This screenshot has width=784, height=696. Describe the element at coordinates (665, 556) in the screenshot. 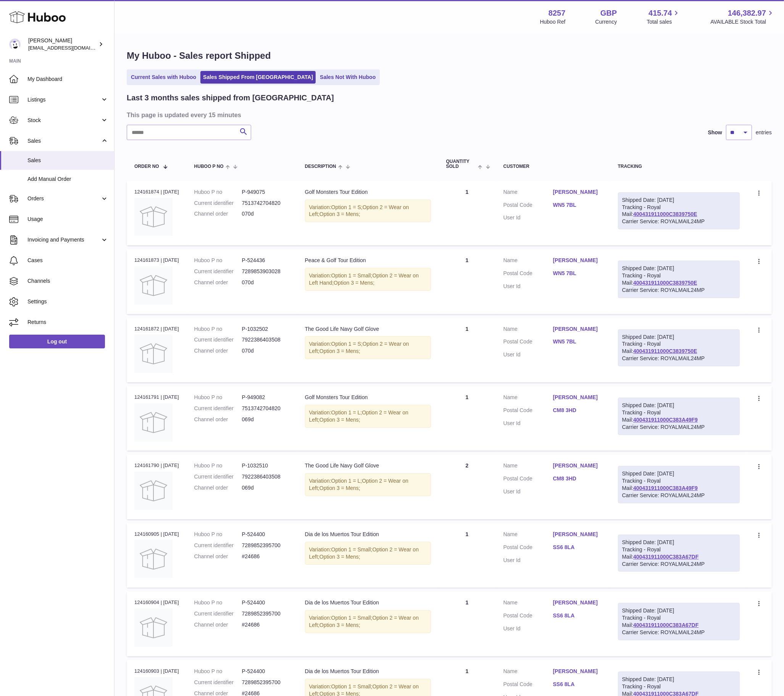

I see `a: 400431911000C383A67DF` at that location.